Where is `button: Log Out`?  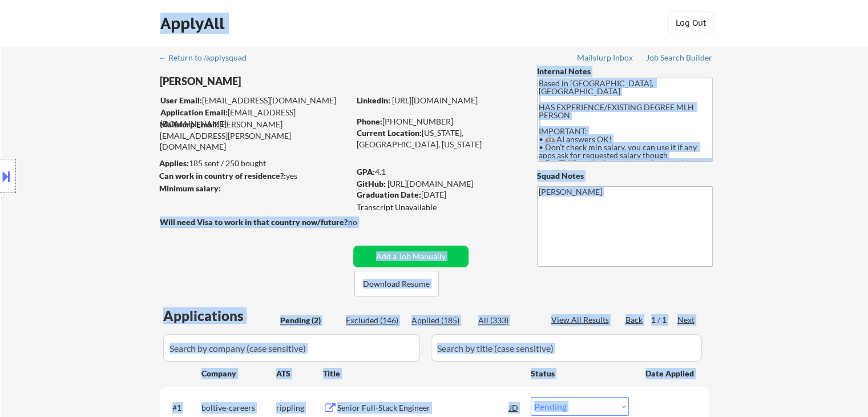
button: Log Out is located at coordinates (691, 23).